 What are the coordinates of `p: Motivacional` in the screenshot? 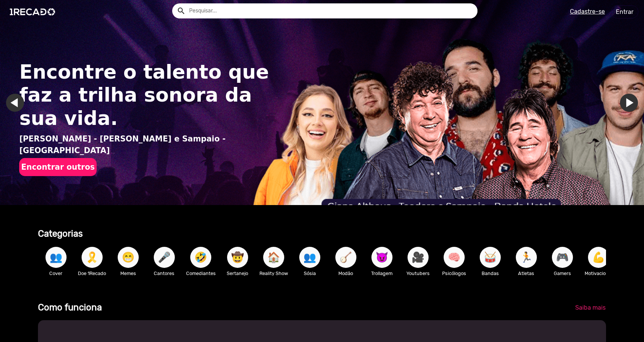 It's located at (599, 273).